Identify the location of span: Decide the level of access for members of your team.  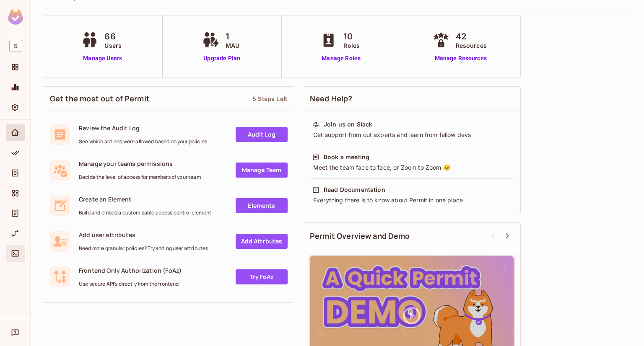
(140, 177).